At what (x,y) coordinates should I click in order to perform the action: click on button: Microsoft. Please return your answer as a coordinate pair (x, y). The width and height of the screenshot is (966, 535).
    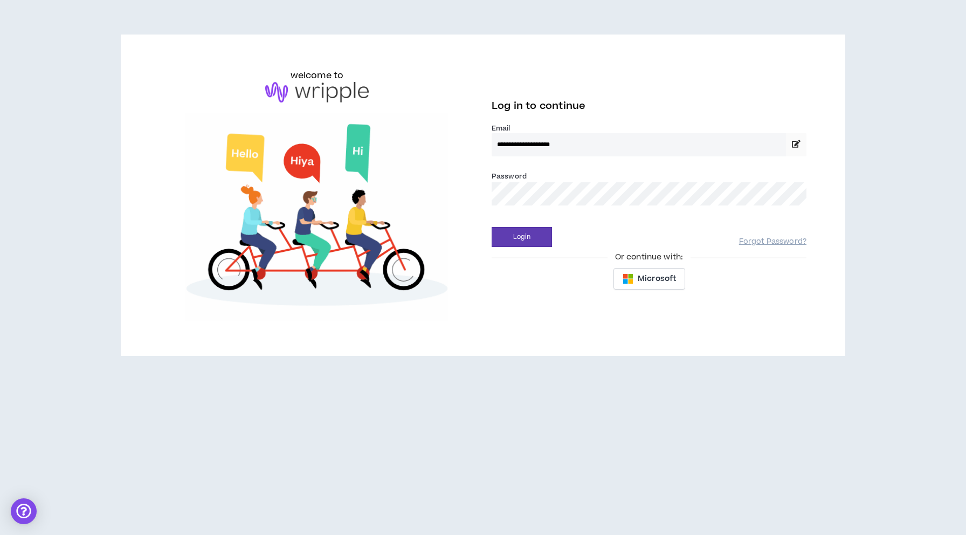
    Looking at the image, I should click on (649, 279).